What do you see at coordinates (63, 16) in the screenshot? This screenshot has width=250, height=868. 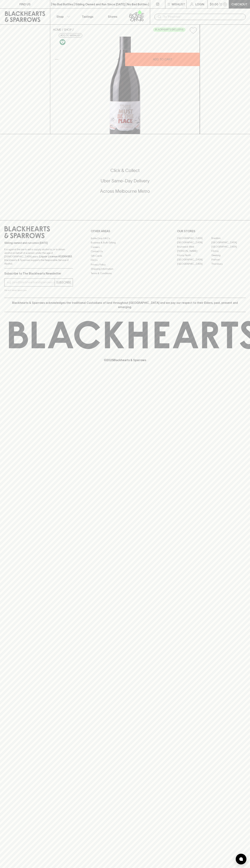 I see `button: Shop` at bounding box center [63, 16].